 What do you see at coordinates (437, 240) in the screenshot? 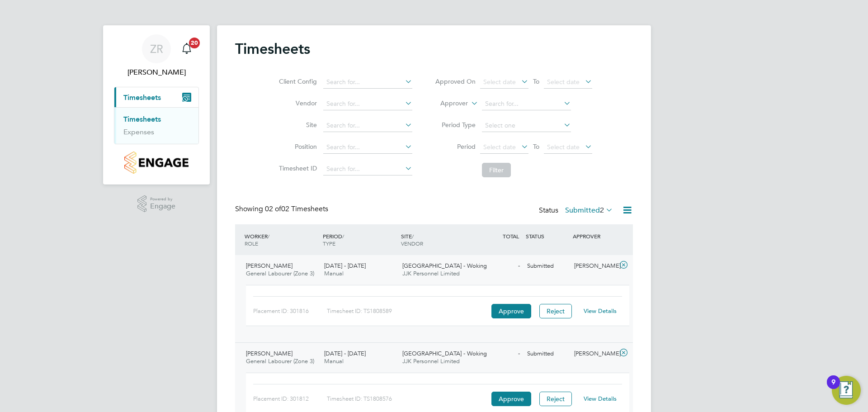
I see `div: SITE` at bounding box center [437, 240].